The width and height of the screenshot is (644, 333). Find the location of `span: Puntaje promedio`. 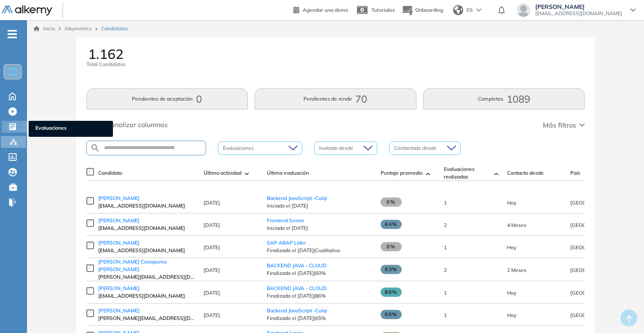

span: Puntaje promedio is located at coordinates (402, 173).